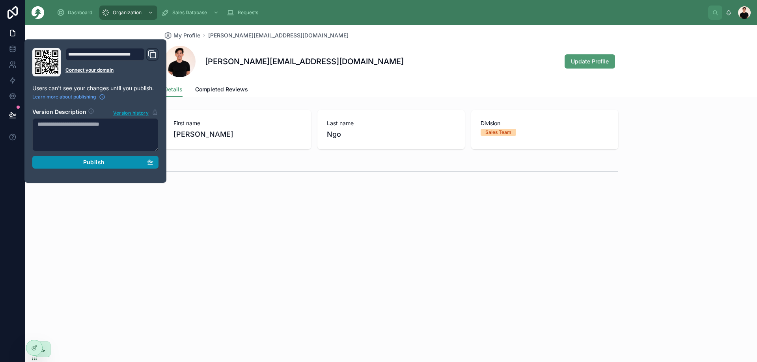 This screenshot has height=362, width=757. Describe the element at coordinates (112, 62) in the screenshot. I see `div: Domain and Custom Link` at that location.